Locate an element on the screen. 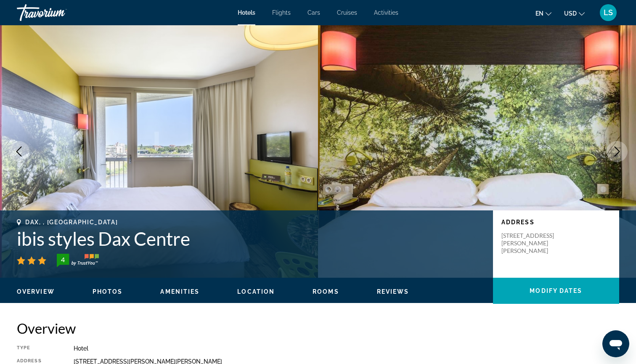 The image size is (636, 364). button: Previous image is located at coordinates (19, 151).